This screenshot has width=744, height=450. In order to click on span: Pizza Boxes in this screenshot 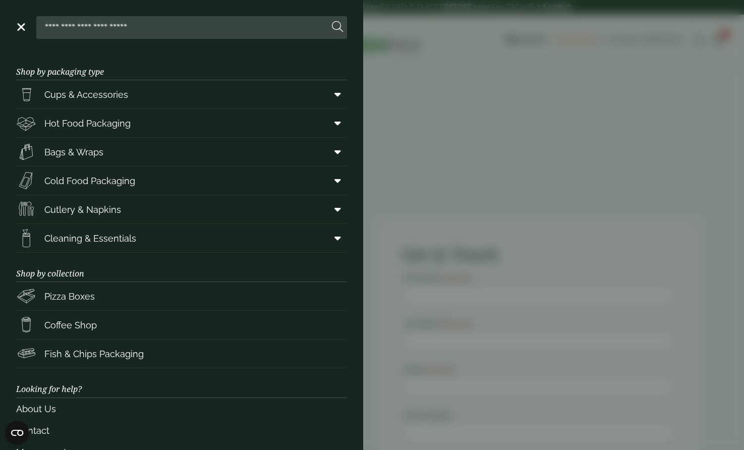, I will do `click(70, 296)`.